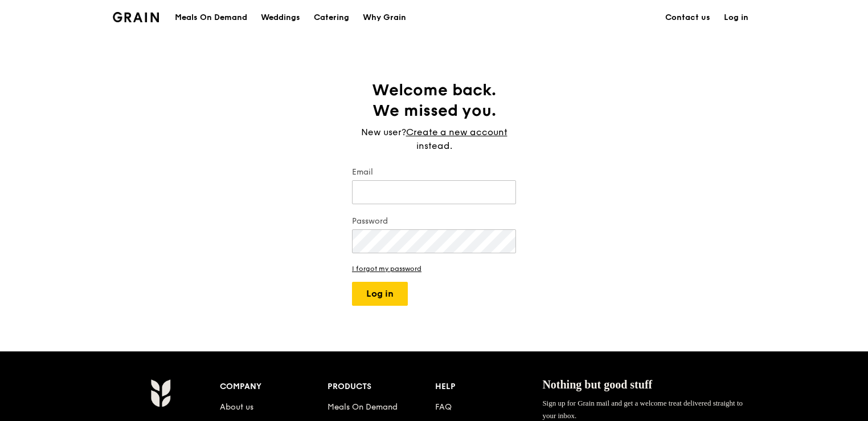 The image size is (868, 421). Describe the element at coordinates (383, 132) in the screenshot. I see `span: New user?` at that location.